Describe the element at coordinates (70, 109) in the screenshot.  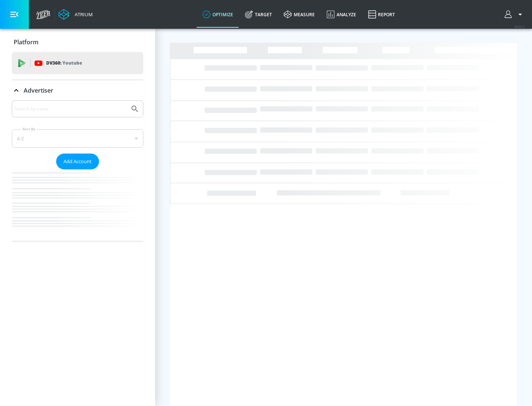
I see `input: Search by name` at that location.